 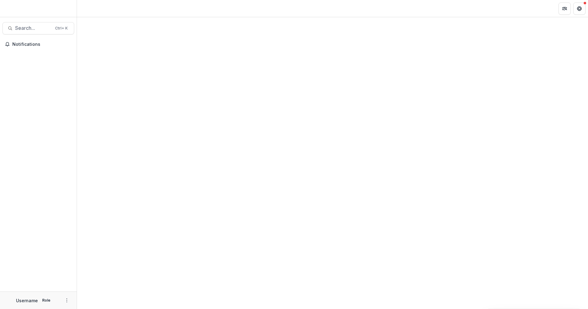 What do you see at coordinates (61, 28) in the screenshot?
I see `div: Ctrl + K` at bounding box center [61, 28].